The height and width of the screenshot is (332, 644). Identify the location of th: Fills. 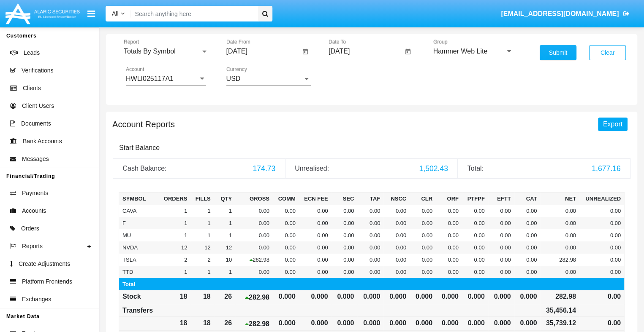
(202, 198).